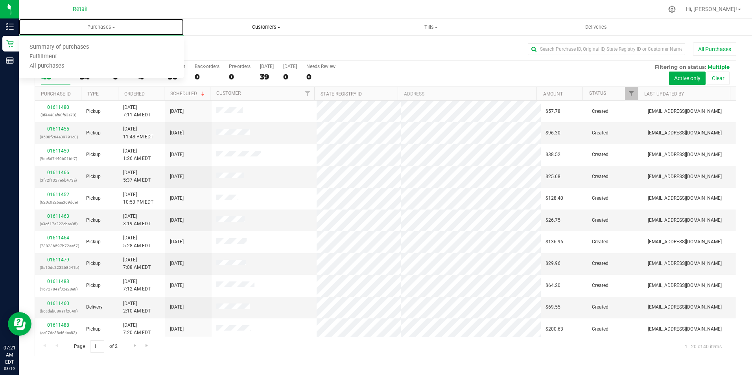 This screenshot has height=375, width=752. Describe the element at coordinates (10, 61) in the screenshot. I see `inline-svg: Reports` at that location.